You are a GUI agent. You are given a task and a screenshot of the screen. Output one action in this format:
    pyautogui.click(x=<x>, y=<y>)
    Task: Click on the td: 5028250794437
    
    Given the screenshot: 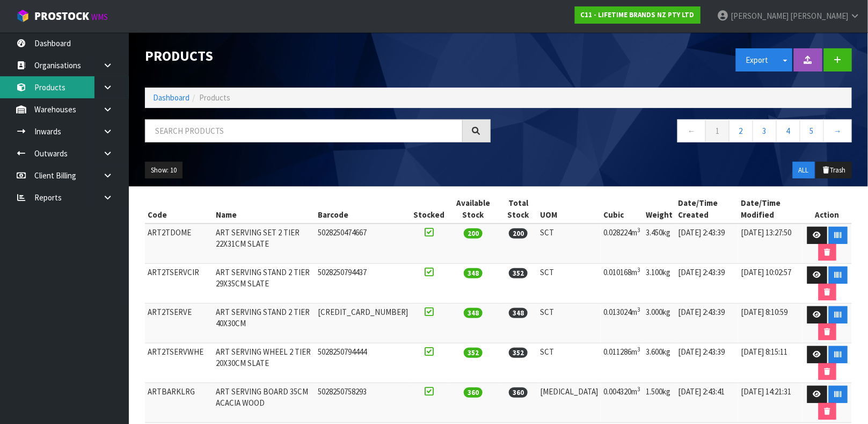 What is the action you would take?
    pyautogui.click(x=363, y=284)
    